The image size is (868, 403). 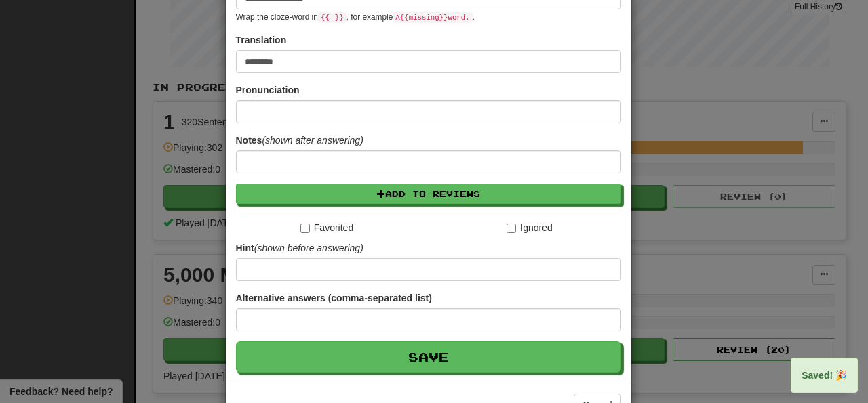 I want to click on em: (shown after answering), so click(x=312, y=141).